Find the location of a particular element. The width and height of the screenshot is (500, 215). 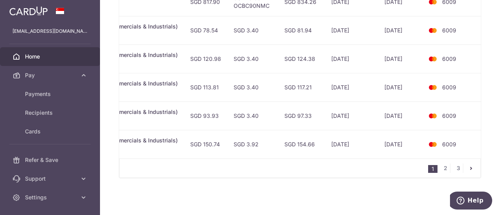

td: SGD 78.54 is located at coordinates (206, 30).